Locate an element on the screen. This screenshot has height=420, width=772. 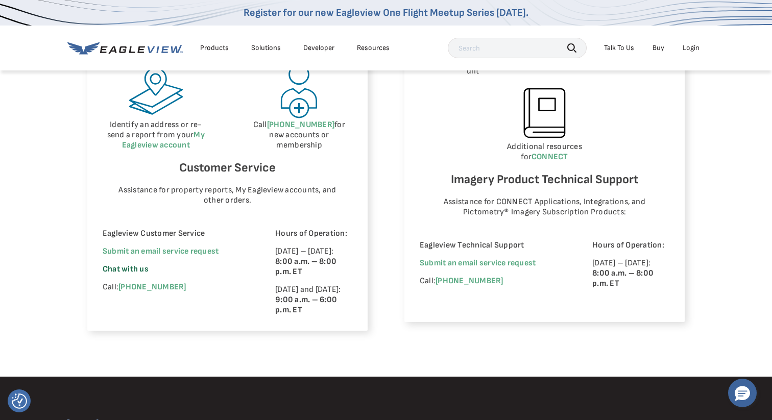
p: Assistance for CONNECT Applications, Integrations, and Pictometry® Imagery Subscription Products: is located at coordinates (545, 207).